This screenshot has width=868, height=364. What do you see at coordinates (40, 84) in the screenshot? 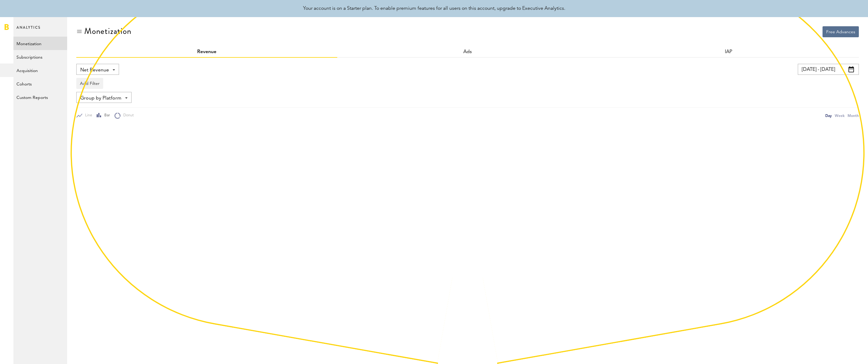
I see `a: Cohorts` at bounding box center [40, 84].